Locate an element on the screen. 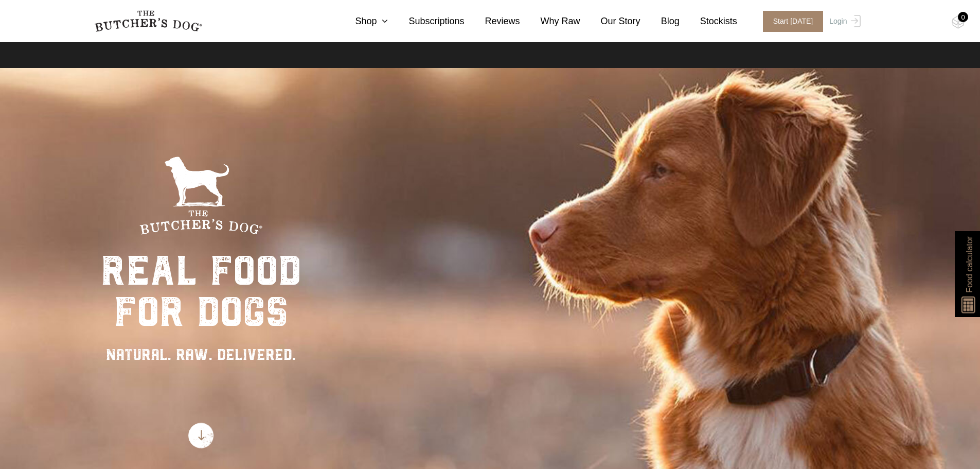 The image size is (980, 469). a: Why Raw is located at coordinates (550, 21).